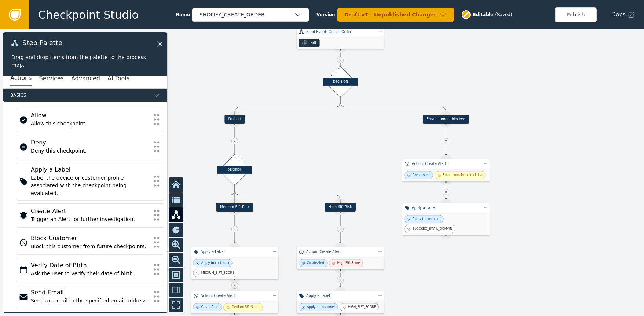  What do you see at coordinates (90, 185) in the screenshot?
I see `div: Label the device or customer profile associated with the checkpoint being evaluated.` at bounding box center [90, 185].